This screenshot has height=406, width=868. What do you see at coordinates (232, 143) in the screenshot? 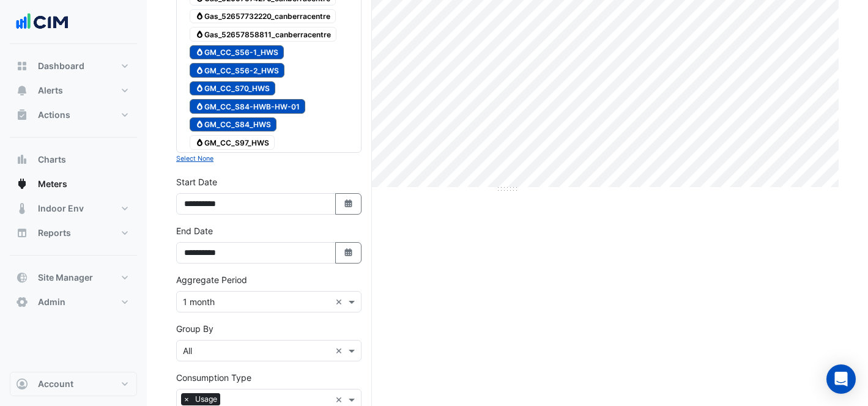
I see `span: GM_CC_S97_HWS` at bounding box center [232, 143].